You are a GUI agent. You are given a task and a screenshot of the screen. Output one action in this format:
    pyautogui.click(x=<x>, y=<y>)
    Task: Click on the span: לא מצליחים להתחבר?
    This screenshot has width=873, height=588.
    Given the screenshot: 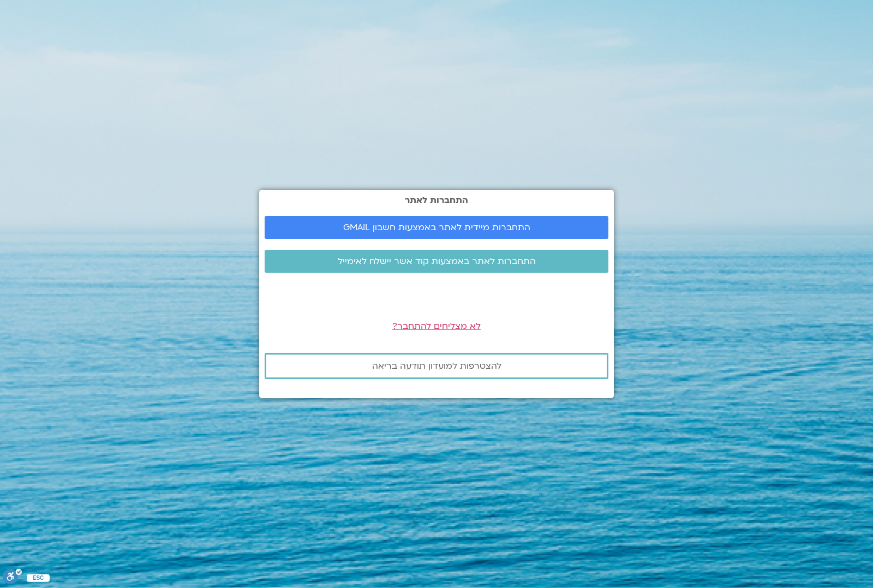 What is the action you would take?
    pyautogui.click(x=436, y=326)
    